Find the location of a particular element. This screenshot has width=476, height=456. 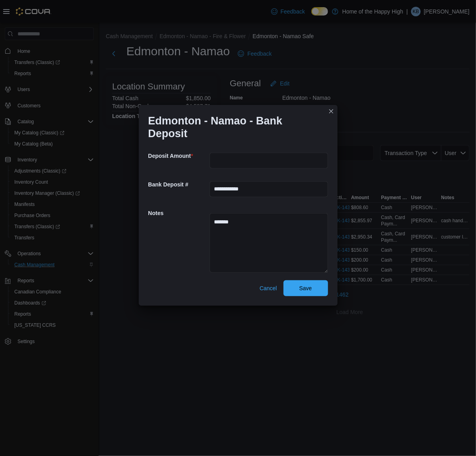

h1: Edmonton - Namao - Bank Deposit is located at coordinates (235, 127).